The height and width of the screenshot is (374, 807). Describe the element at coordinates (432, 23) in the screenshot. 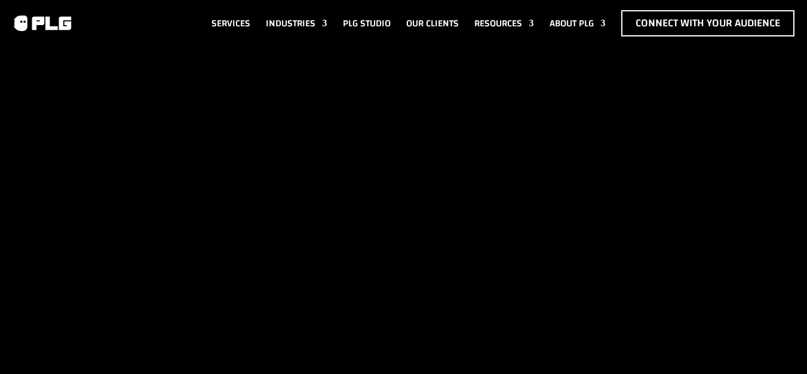

I see `a: Our Clients` at that location.